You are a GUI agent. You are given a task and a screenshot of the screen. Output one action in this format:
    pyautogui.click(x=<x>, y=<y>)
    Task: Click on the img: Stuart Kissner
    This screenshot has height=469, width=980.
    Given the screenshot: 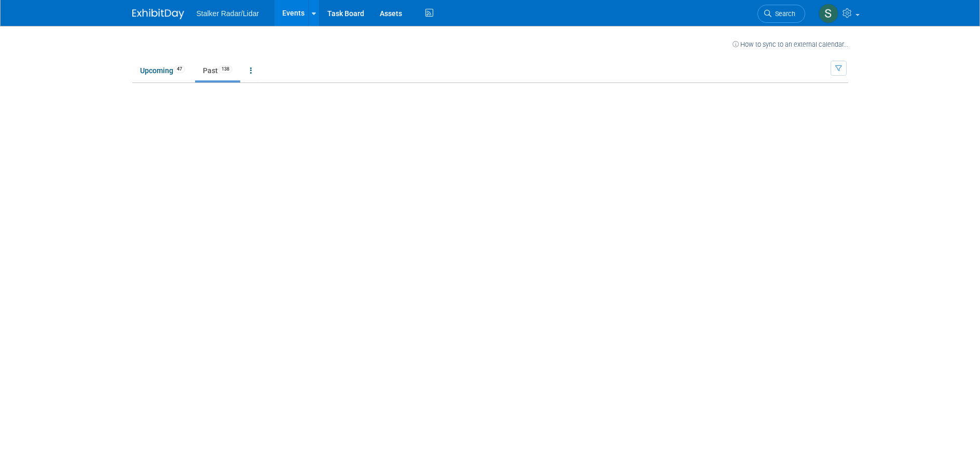 What is the action you would take?
    pyautogui.click(x=828, y=13)
    